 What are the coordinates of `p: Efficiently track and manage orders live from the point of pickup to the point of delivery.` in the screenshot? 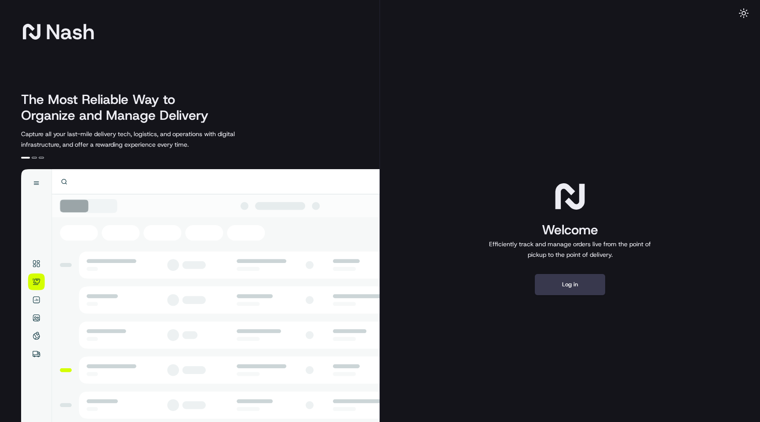 It's located at (570, 249).